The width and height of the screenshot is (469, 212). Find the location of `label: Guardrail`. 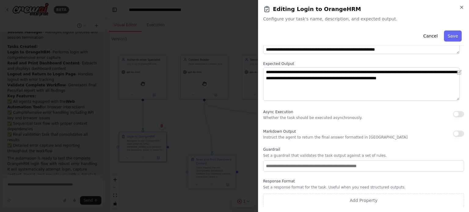

label: Guardrail is located at coordinates (363, 149).